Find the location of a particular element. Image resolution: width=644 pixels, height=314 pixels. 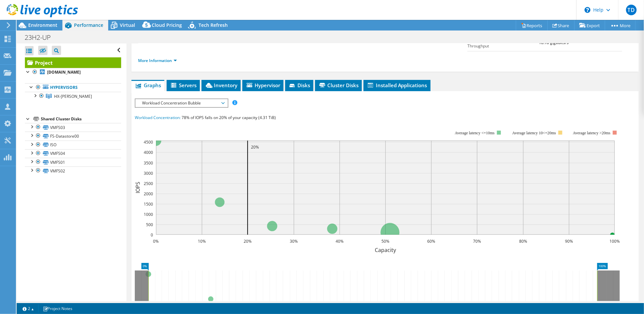

text: 10% is located at coordinates (202, 241).